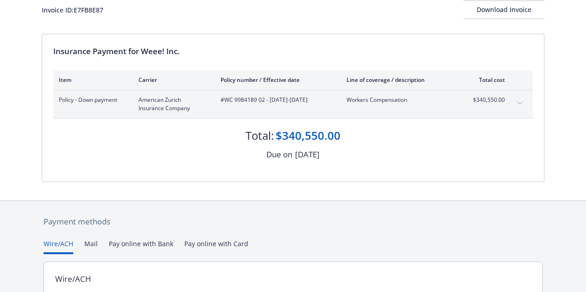  What do you see at coordinates (172, 80) in the screenshot?
I see `div: Carrier` at bounding box center [172, 80].